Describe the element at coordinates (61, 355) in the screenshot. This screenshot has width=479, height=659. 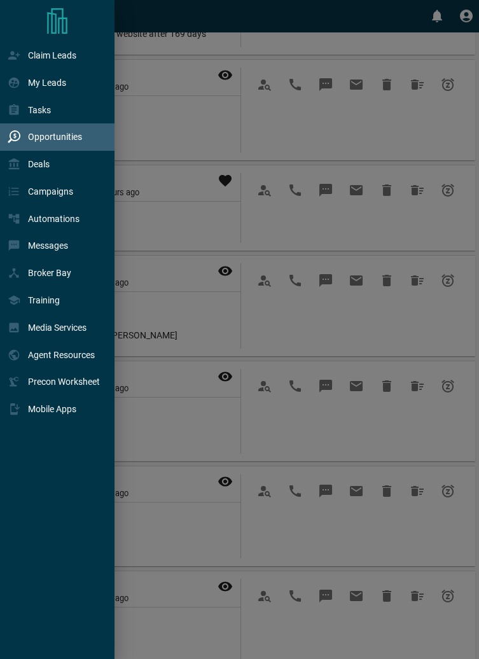
I see `p: Agent Resources` at that location.